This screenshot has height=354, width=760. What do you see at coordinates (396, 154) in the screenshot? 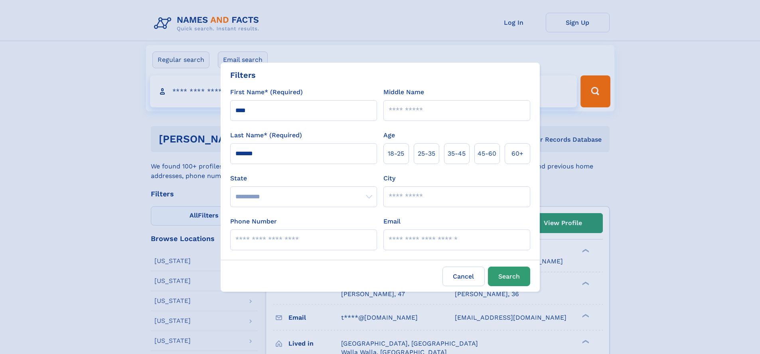
I see `span: 18‑25` at bounding box center [396, 154].